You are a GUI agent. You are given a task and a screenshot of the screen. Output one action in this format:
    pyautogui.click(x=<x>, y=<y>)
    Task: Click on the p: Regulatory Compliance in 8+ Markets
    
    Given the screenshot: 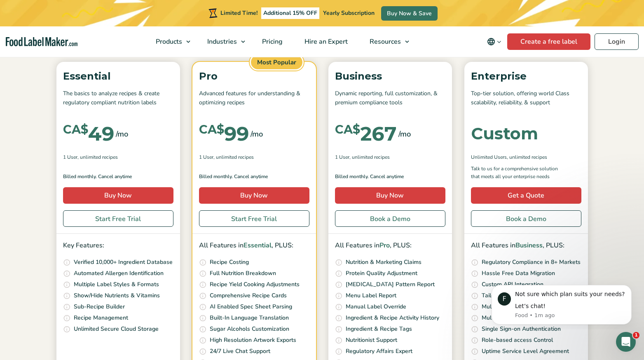 What is the action you would take?
    pyautogui.click(x=531, y=262)
    